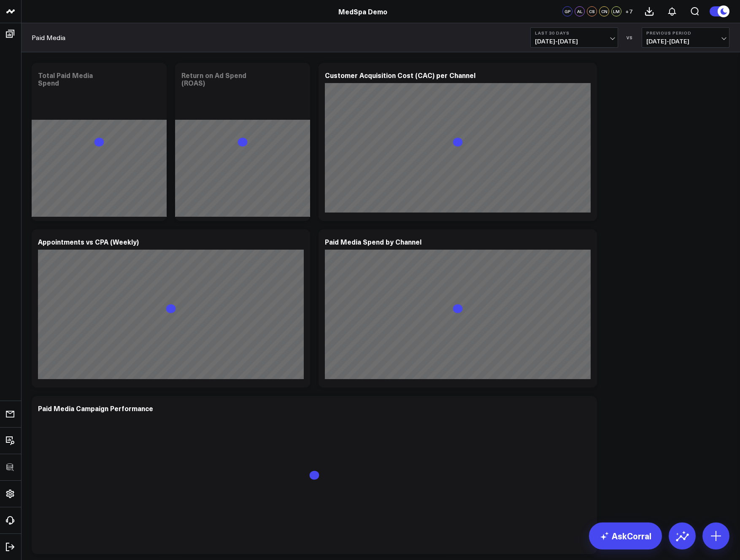 This screenshot has width=740, height=560. I want to click on div: Total Paid Media Spend, so click(65, 79).